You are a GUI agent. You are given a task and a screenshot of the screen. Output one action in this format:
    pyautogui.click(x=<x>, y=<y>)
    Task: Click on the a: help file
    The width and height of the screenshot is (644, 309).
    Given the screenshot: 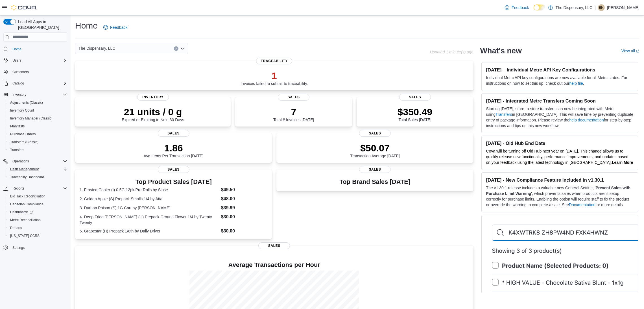 What is the action you would take?
    pyautogui.click(x=576, y=83)
    